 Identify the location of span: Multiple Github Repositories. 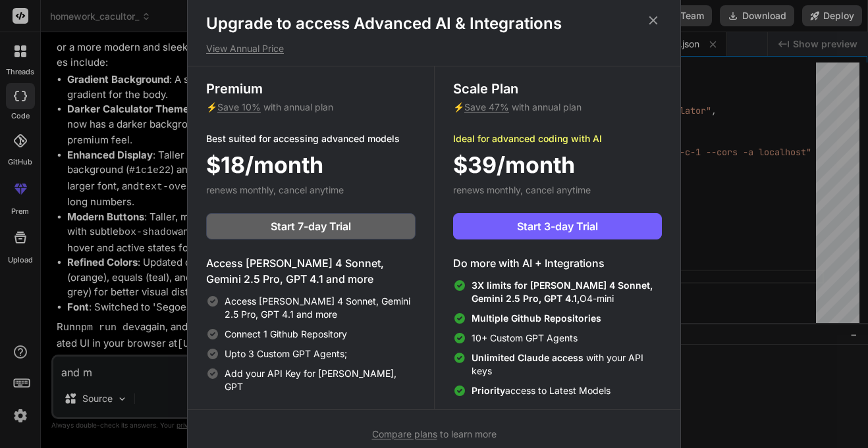
(536, 318).